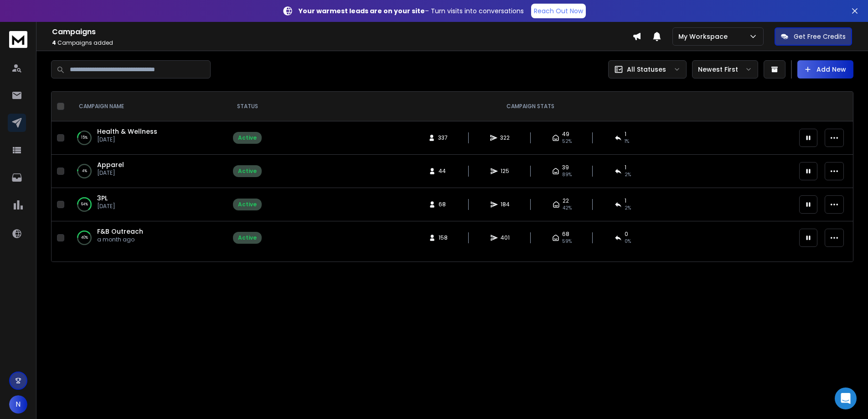 The width and height of the screenshot is (868, 419). I want to click on span: 49, so click(566, 134).